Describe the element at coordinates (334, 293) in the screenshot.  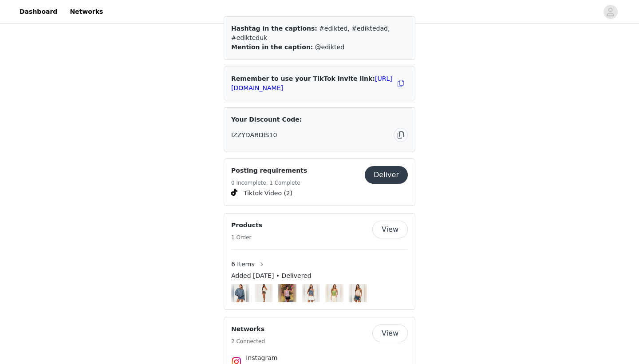
I see `img: Azelia Beaded Sheer Mesh Top` at that location.